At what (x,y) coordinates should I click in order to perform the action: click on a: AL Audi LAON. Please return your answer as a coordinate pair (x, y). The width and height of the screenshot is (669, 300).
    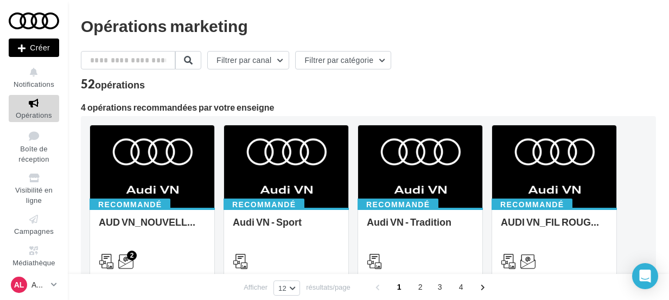
    Looking at the image, I should click on (34, 285).